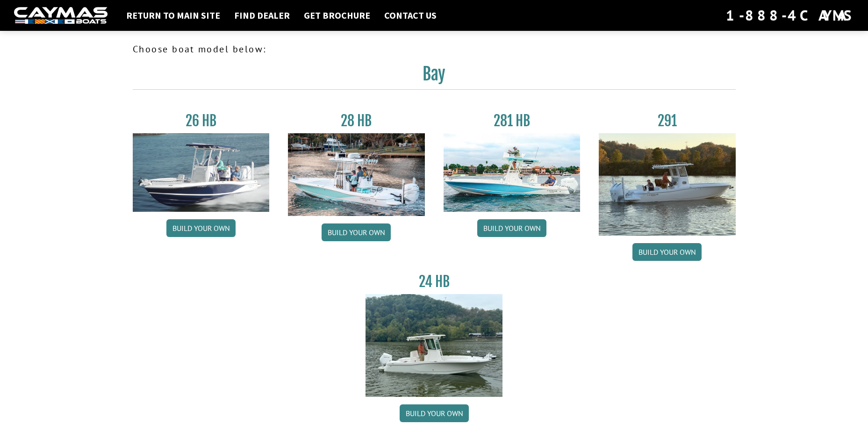 This screenshot has height=446, width=868. Describe the element at coordinates (512, 121) in the screenshot. I see `h3: 281 HB` at that location.